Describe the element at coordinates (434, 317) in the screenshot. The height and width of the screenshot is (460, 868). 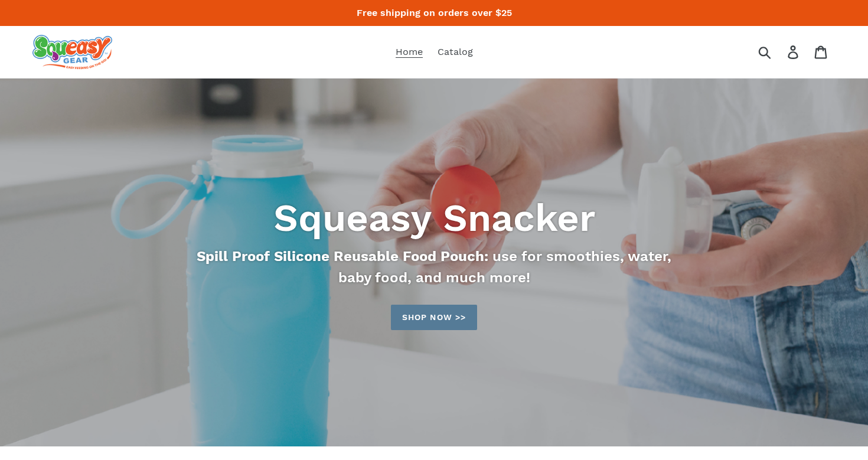
I see `a: Shop now >>: Catalog` at that location.